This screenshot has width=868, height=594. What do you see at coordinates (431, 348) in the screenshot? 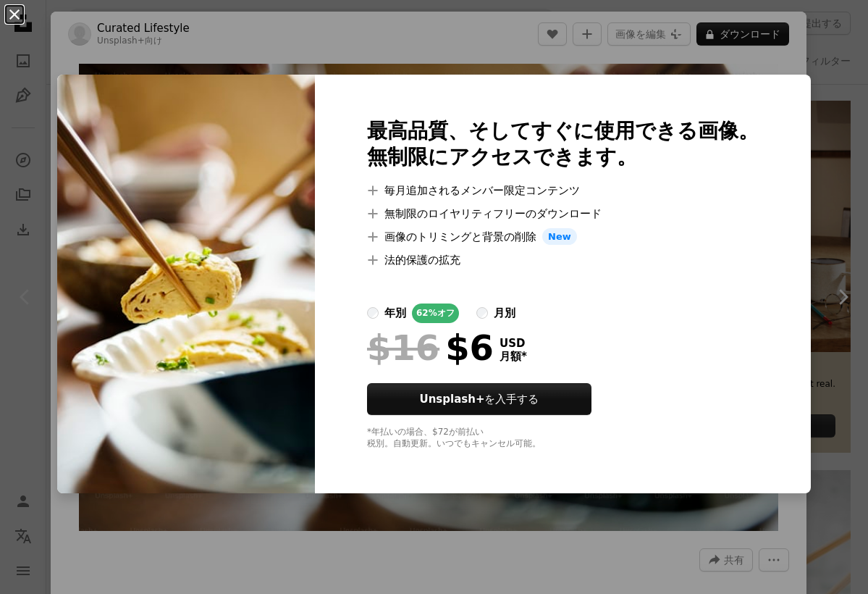
I see `div: $6` at bounding box center [431, 348].